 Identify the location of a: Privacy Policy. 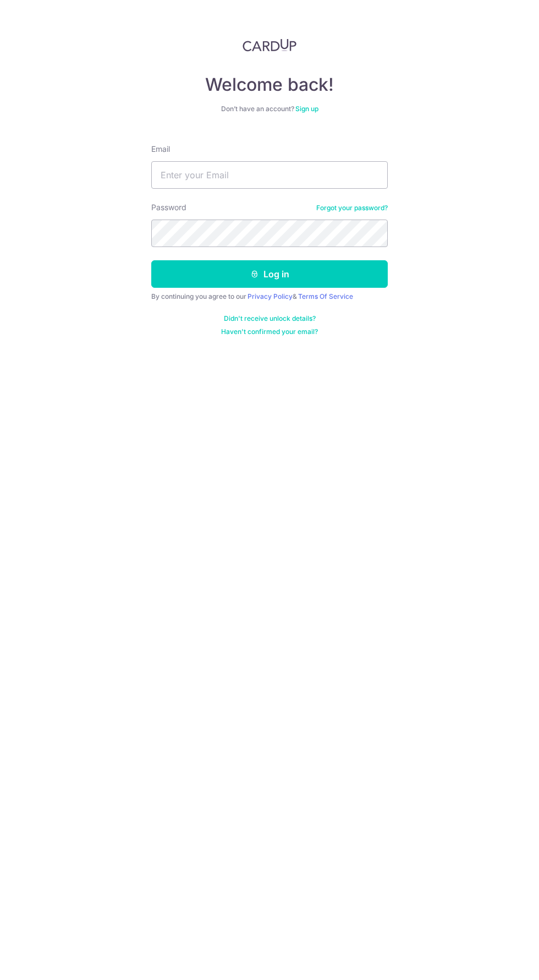
(270, 296).